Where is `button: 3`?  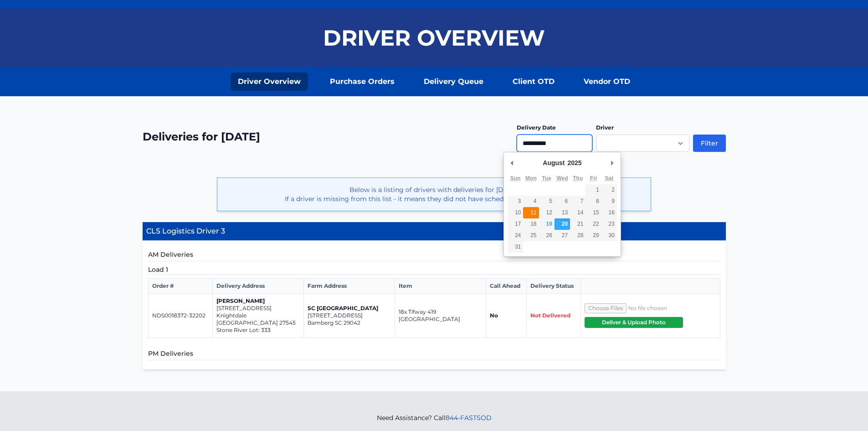
button: 3 is located at coordinates (515, 201).